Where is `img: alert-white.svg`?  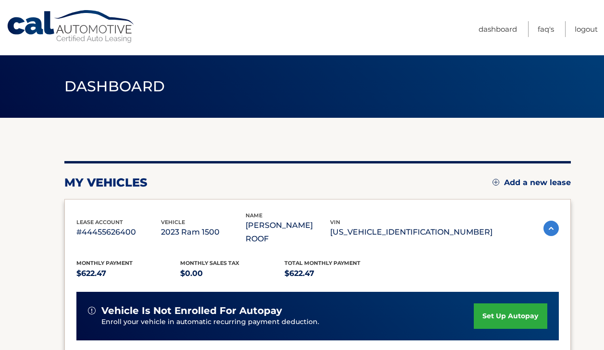
img: alert-white.svg is located at coordinates (92, 310).